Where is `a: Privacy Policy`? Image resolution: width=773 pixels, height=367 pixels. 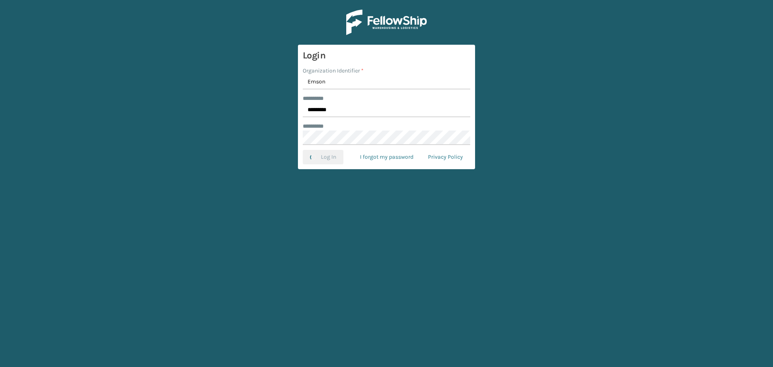 a: Privacy Policy is located at coordinates (445, 157).